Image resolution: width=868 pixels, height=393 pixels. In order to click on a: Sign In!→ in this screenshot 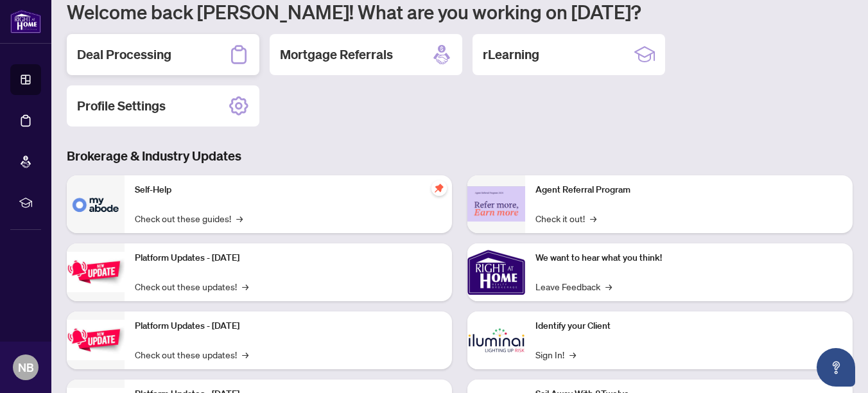, I will do `click(555, 354)`.